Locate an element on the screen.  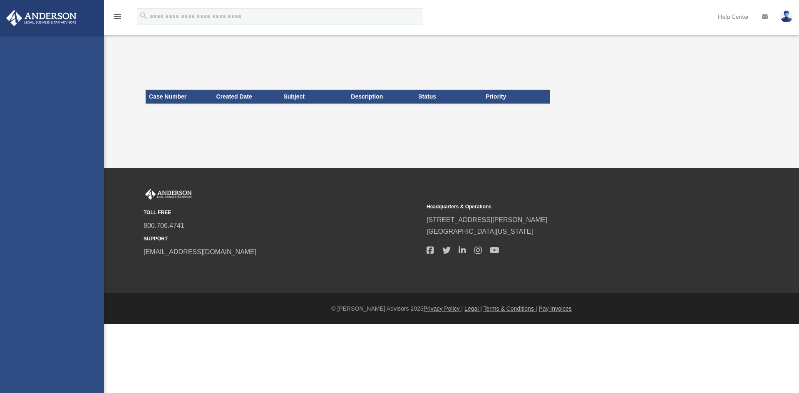
small: TOLL FREE is located at coordinates (282, 213).